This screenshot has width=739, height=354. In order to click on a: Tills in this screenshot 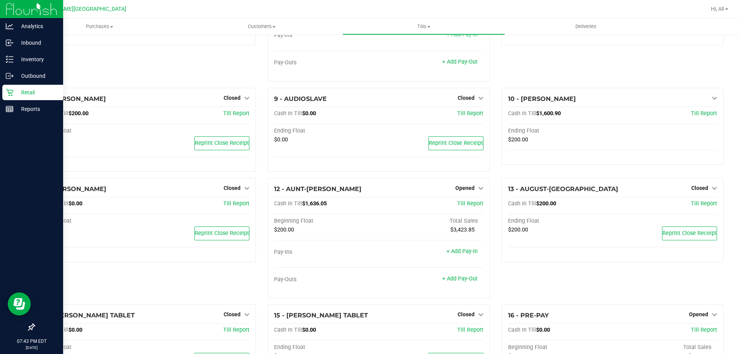, I will do `click(423, 27)`.